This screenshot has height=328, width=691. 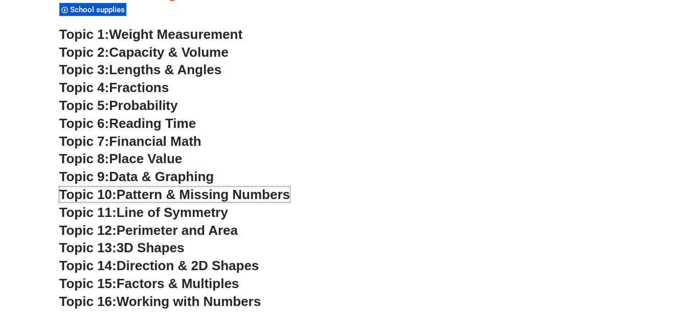 I want to click on span: Data & Graphing, so click(x=161, y=176).